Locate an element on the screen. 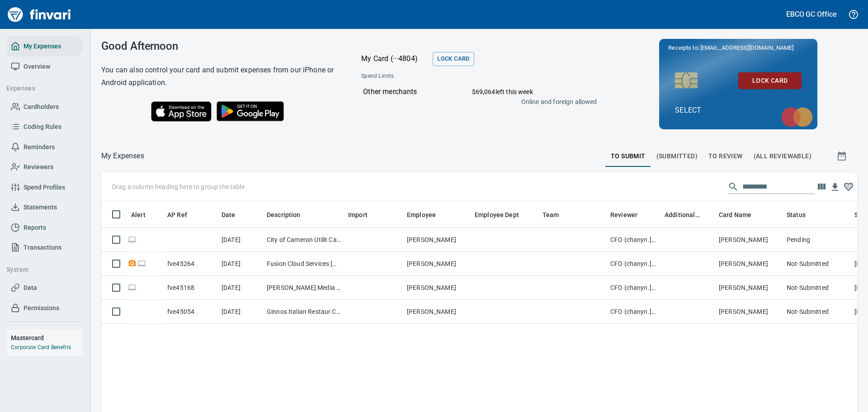 The height and width of the screenshot is (412, 868). td: fve45264 is located at coordinates (191, 264).